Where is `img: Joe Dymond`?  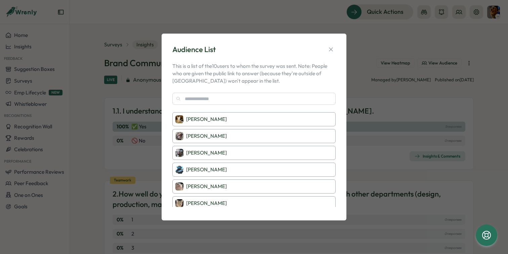
img: Joe Dymond is located at coordinates (180, 170).